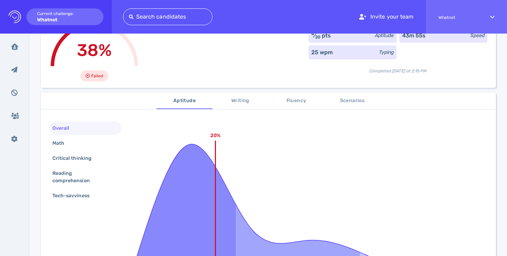  Describe the element at coordinates (62, 143) in the screenshot. I see `div: Math` at that location.